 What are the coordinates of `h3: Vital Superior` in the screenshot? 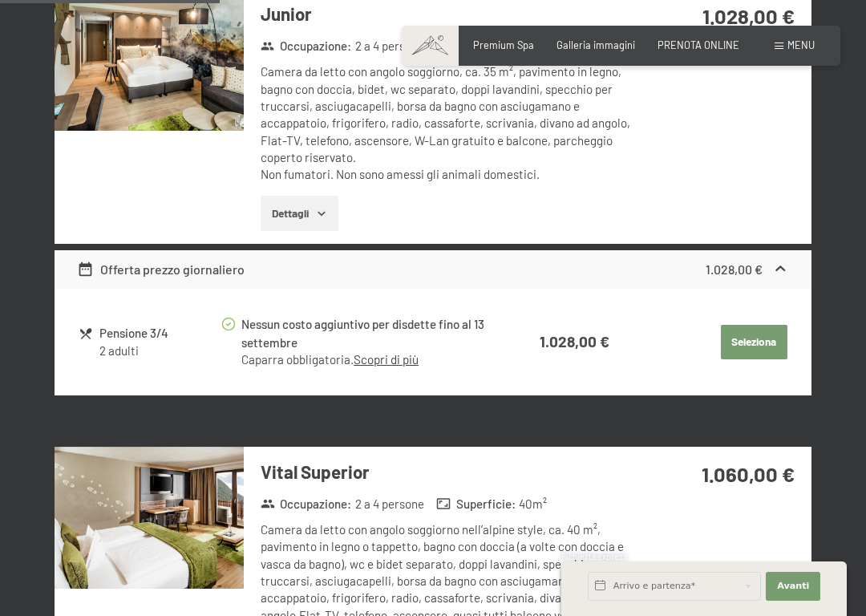 It's located at (451, 472).